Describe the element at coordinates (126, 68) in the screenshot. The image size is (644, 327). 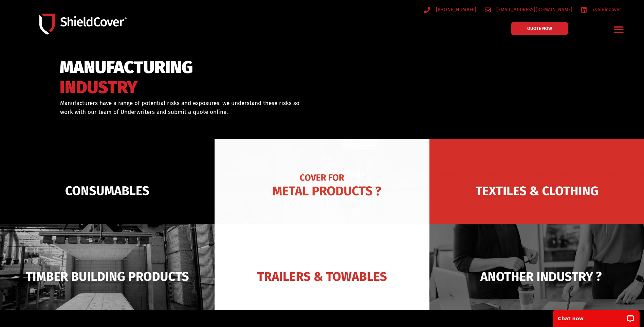
I see `span: MANUFACTURING` at that location.